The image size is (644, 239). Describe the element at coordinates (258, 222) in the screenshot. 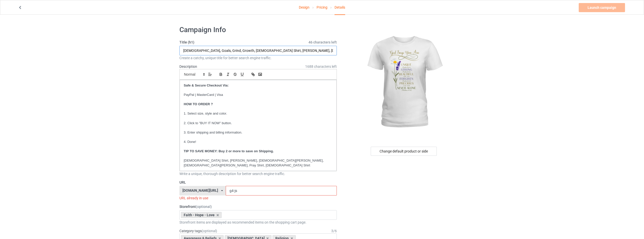

I see `div: Storefront items are displayed as recommended items on the shopping cart page.` at that location.